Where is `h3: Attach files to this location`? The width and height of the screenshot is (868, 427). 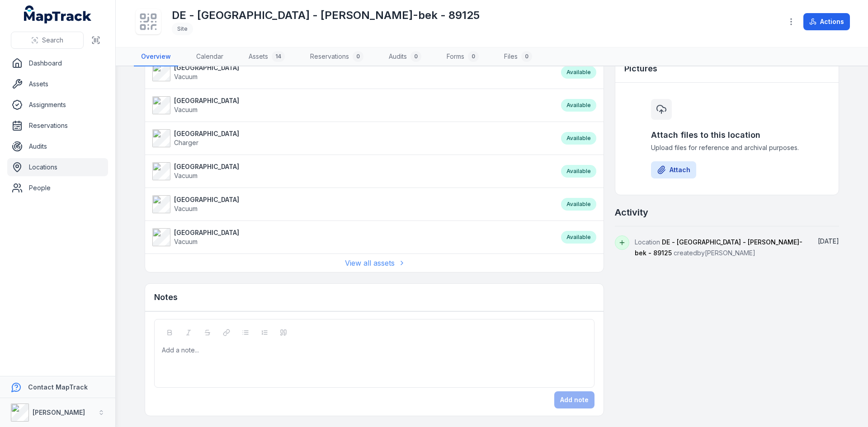 h3: Attach files to this location is located at coordinates (727, 135).